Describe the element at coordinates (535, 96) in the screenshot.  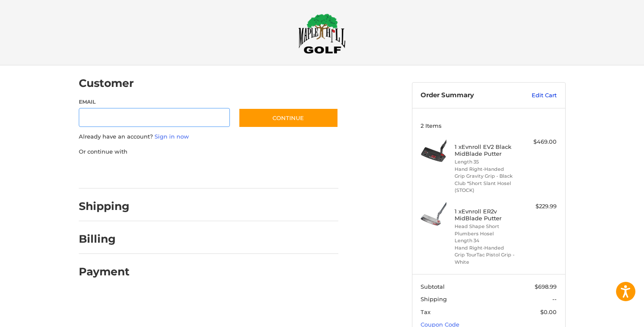
I see `a: Edit Cart` at that location.